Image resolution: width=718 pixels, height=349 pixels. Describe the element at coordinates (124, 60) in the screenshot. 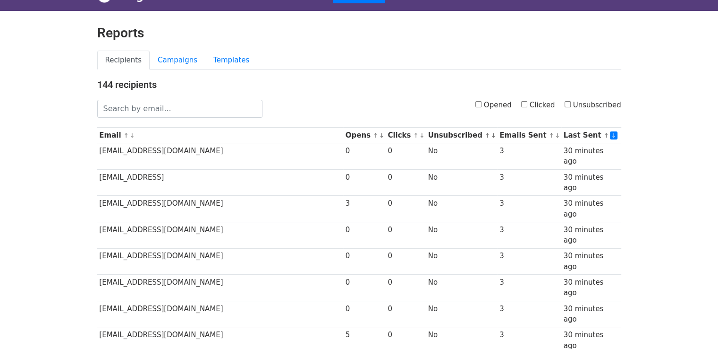

I see `a: Recipients` at that location.